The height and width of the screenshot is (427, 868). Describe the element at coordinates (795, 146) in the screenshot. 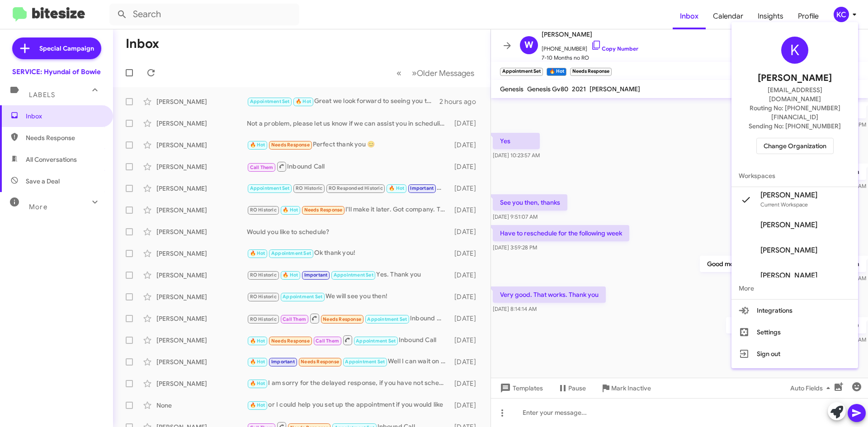

I see `button: Change Organization` at that location.